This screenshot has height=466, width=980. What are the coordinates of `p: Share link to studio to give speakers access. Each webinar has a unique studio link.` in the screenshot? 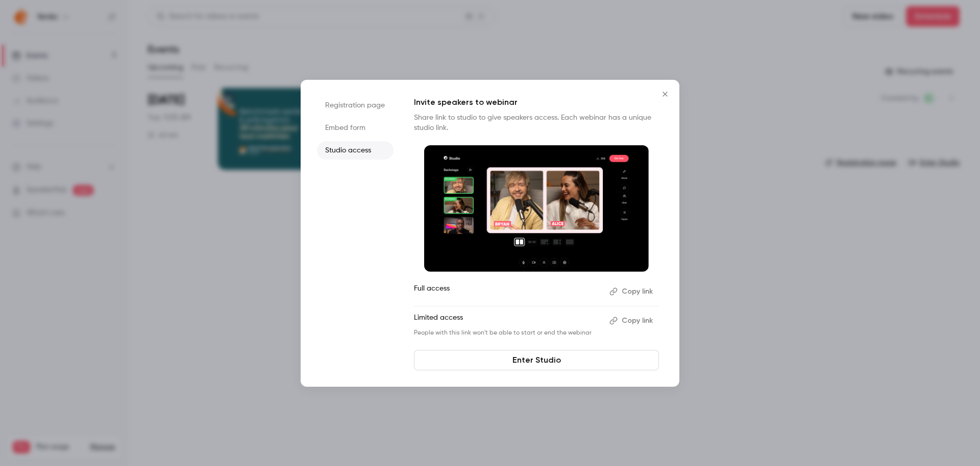 It's located at (537, 122).